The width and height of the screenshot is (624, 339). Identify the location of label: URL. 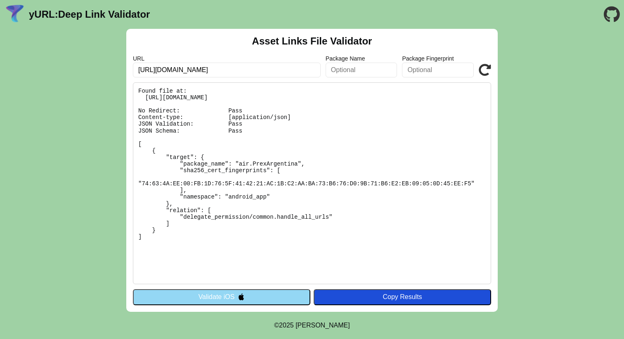
(226, 59).